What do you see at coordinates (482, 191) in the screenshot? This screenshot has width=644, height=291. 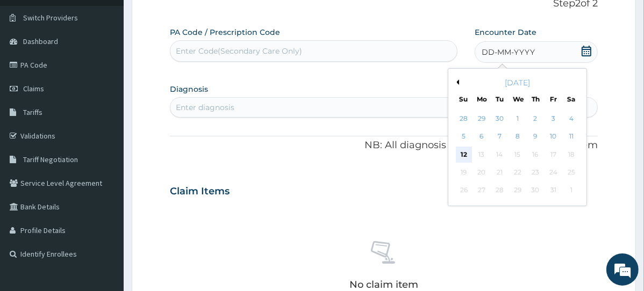 I see `div: Not available Monday, October 27th, 2025` at bounding box center [482, 191].